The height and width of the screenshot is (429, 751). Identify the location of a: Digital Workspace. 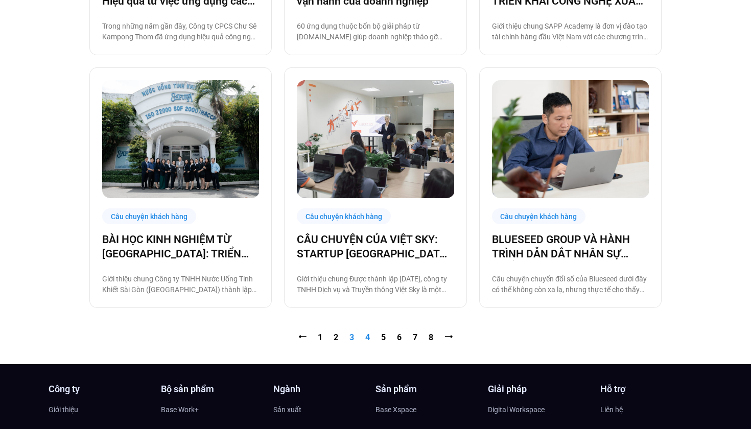
(539, 410).